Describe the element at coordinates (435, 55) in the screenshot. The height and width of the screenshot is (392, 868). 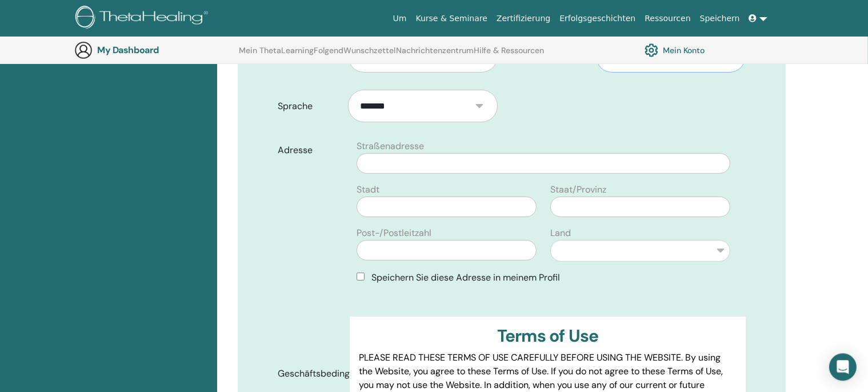
I see `a: Nachrichtenzentrum` at that location.